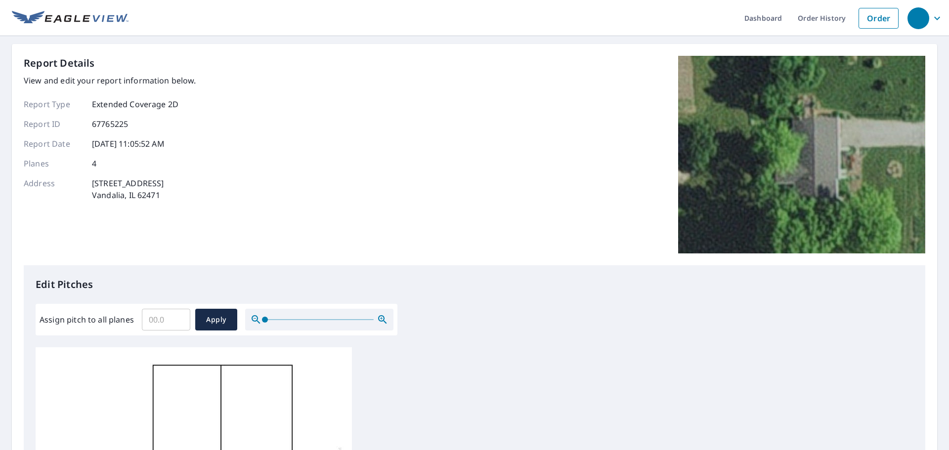 This screenshot has width=949, height=450. I want to click on p: Extended Coverage 2D, so click(135, 104).